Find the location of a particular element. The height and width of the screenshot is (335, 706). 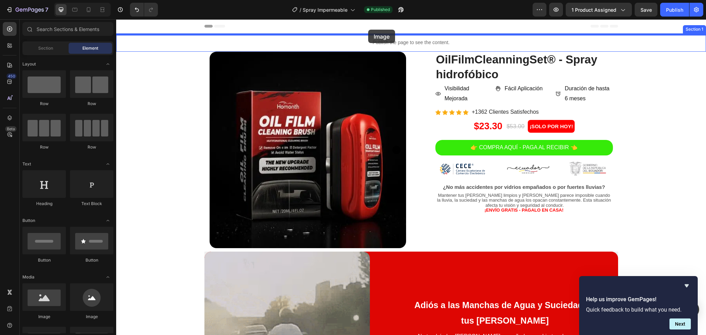

span: Published is located at coordinates (380, 10).